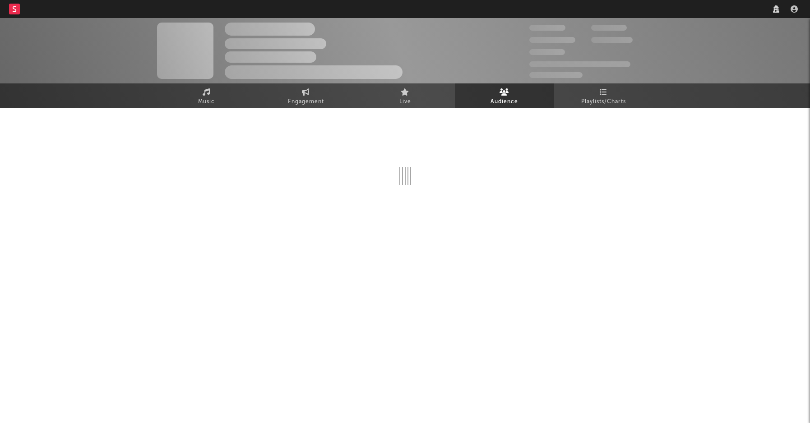  What do you see at coordinates (547, 28) in the screenshot?
I see `span: 300,000` at bounding box center [547, 28].